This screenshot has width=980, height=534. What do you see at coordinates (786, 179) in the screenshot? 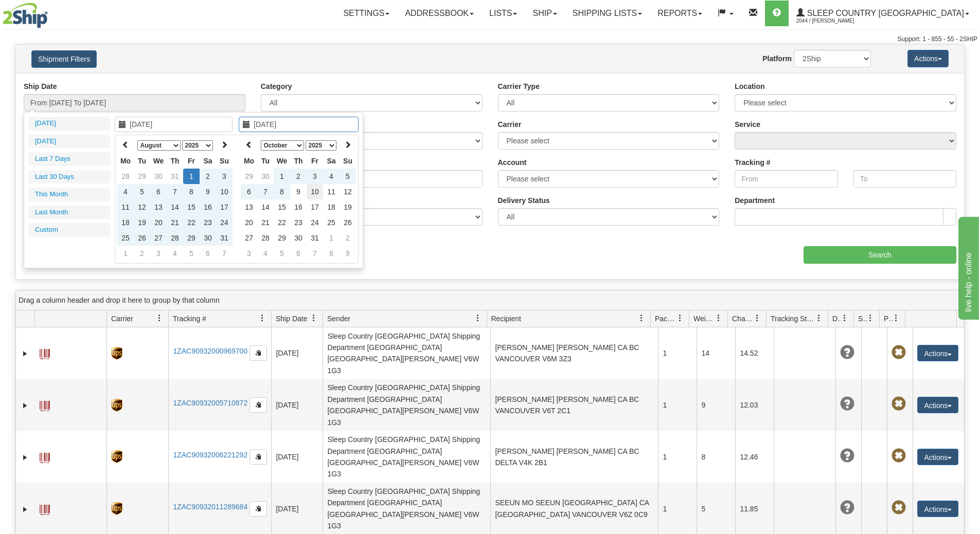
I see `input: From` at bounding box center [786, 179].